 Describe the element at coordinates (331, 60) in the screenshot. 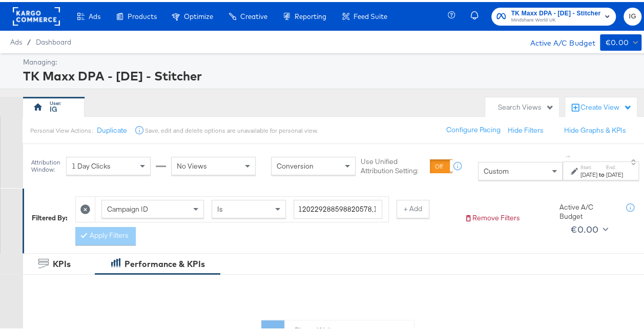

I see `div: Managing:` at that location.